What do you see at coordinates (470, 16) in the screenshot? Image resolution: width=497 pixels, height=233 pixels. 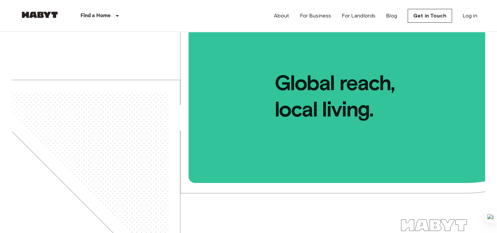 I see `a: Log in` at bounding box center [470, 16].